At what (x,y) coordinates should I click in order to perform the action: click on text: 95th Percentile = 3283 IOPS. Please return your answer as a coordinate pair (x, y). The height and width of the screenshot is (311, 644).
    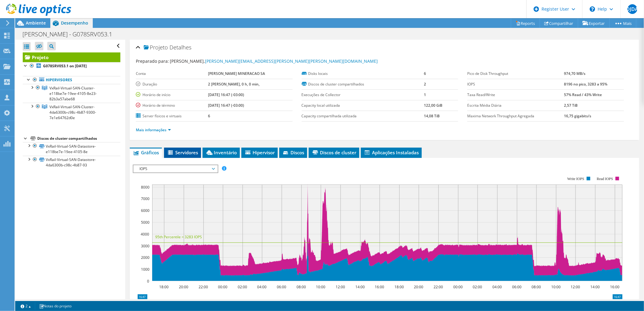
    Looking at the image, I should click on (178, 237).